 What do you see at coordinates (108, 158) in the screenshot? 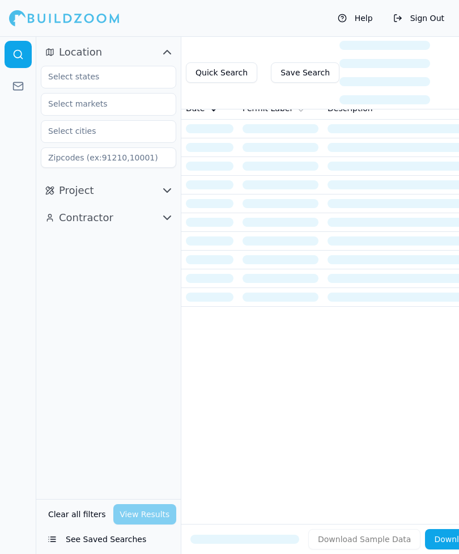
I see `input: Zipcodes (ex:91210,10001)` at bounding box center [108, 158].